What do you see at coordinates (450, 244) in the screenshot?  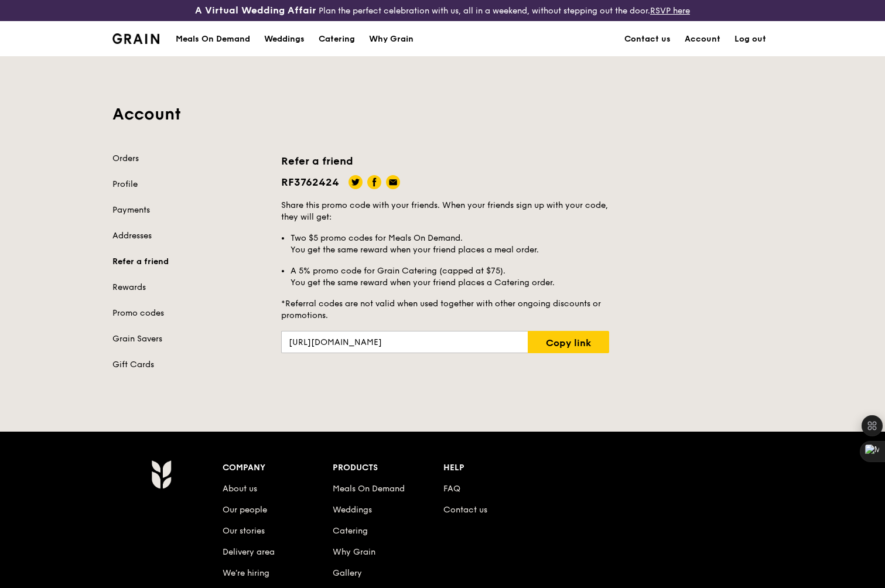 I see `li: Two $5 promo codes for Meals On Demand. You get the same reward when your friend places a meal or...` at bounding box center [450, 244].